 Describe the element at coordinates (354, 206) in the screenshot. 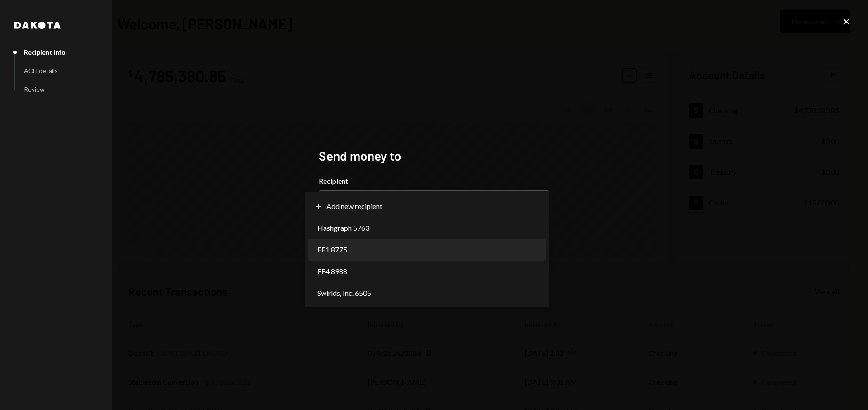

I see `span: Add new recipient` at that location.